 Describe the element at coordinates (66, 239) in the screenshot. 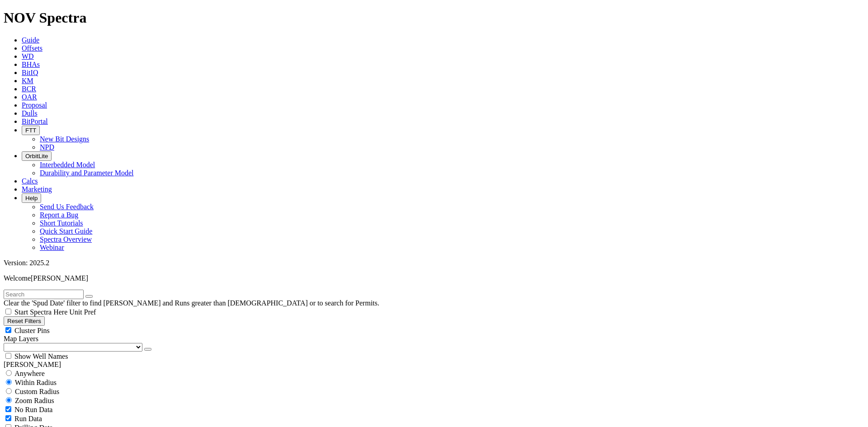

I see `a: Spectra Overview` at that location.